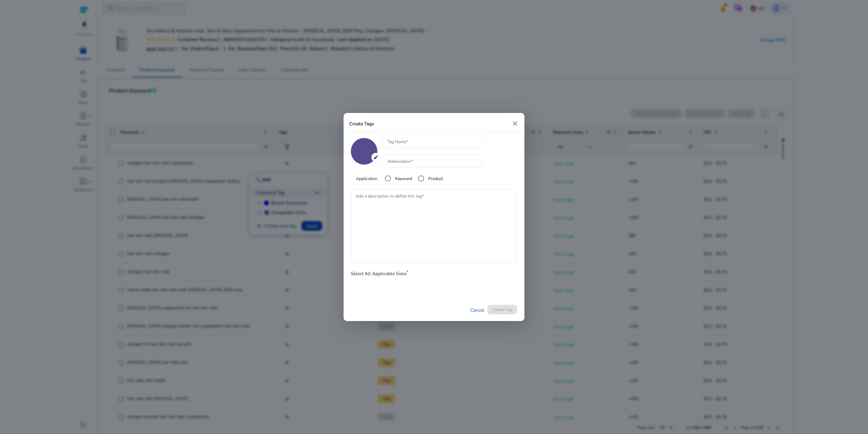  What do you see at coordinates (380, 274) in the screenshot?
I see `label: Select All Applicable Geos` at bounding box center [380, 274].